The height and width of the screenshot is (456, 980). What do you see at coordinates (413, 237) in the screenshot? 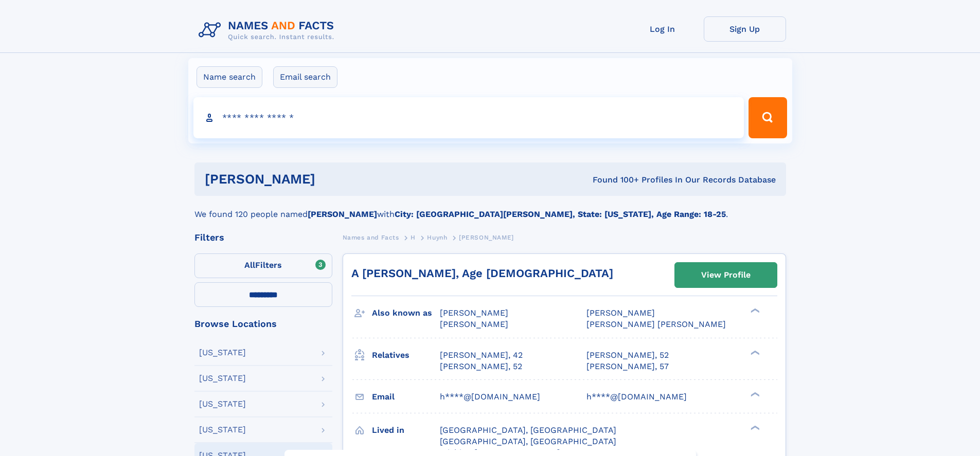
I see `a: H` at bounding box center [413, 237].